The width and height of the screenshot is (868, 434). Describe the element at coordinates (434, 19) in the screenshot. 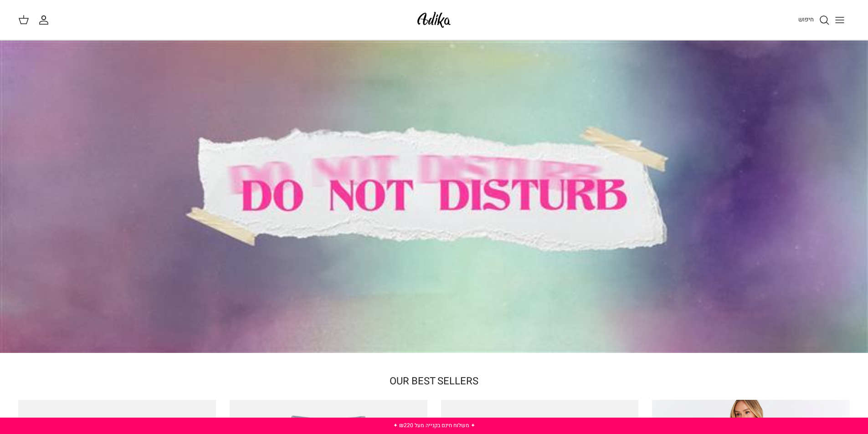

I see `a: Adika IL` at that location.